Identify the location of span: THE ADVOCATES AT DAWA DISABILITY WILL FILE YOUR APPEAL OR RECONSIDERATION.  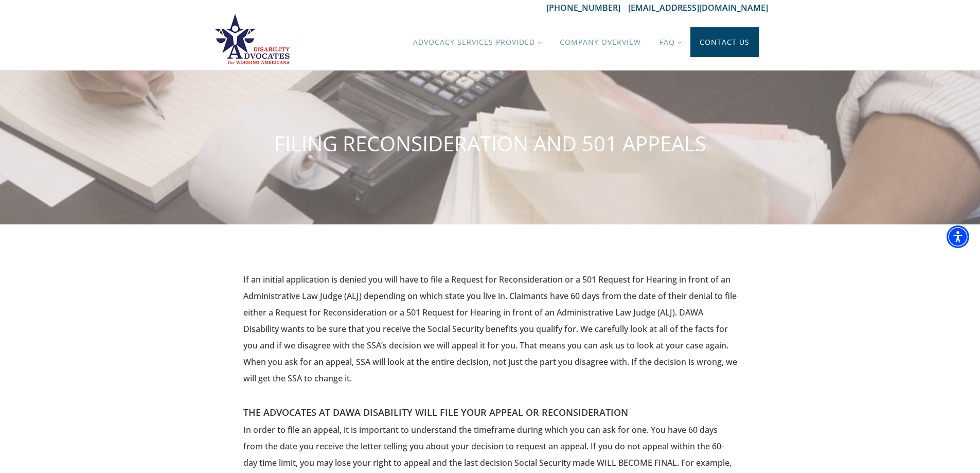
(436, 412).